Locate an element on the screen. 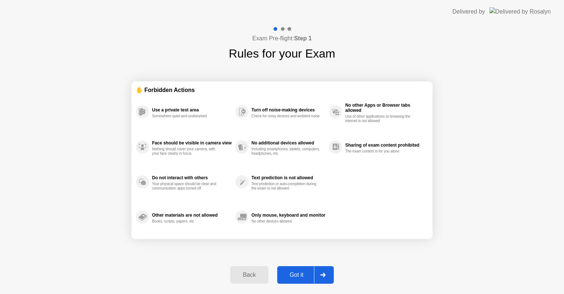 The width and height of the screenshot is (564, 294). div: Face should be visible in camera view is located at coordinates (192, 143).